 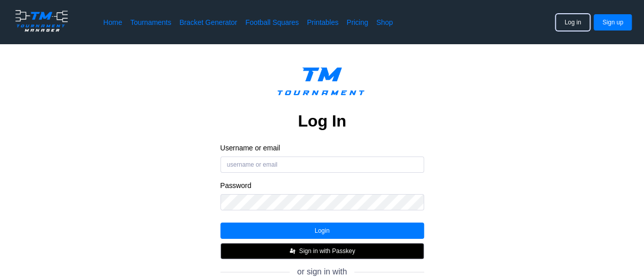 What do you see at coordinates (322, 251) in the screenshot?
I see `button: Sign in with Passkey` at bounding box center [322, 251].